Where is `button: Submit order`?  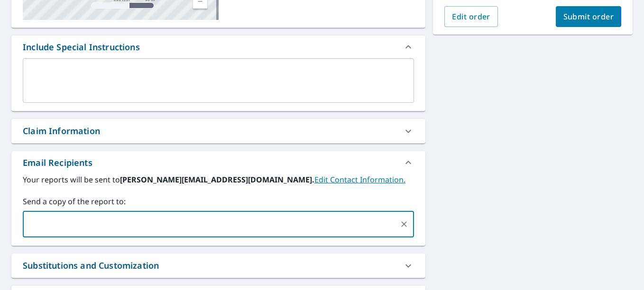
button: Submit order is located at coordinates (589, 16).